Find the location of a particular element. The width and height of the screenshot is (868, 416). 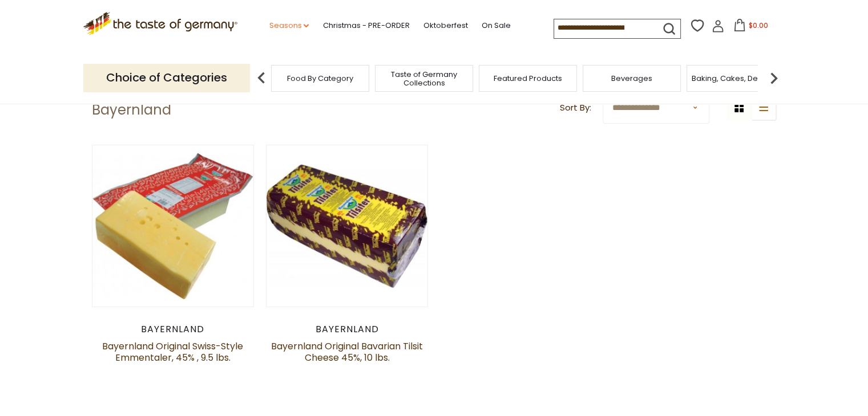

a: Bayernland Original Bavarian Tilsit Cheese 45%, 10 lbs. is located at coordinates (347, 352).